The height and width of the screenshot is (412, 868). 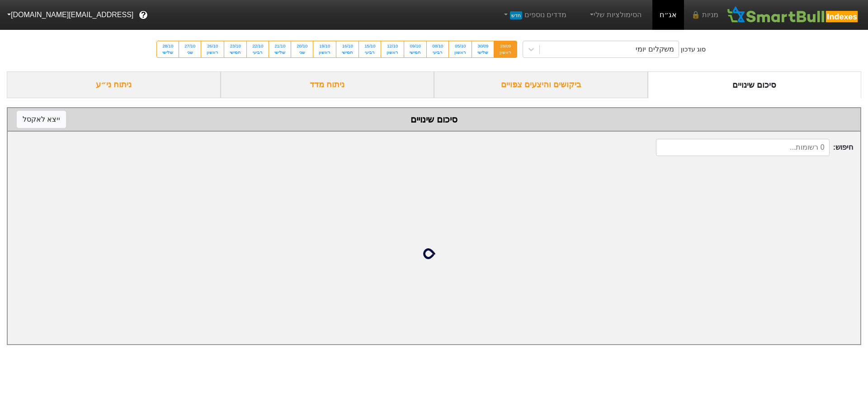 I want to click on div: 23/10, so click(x=235, y=46).